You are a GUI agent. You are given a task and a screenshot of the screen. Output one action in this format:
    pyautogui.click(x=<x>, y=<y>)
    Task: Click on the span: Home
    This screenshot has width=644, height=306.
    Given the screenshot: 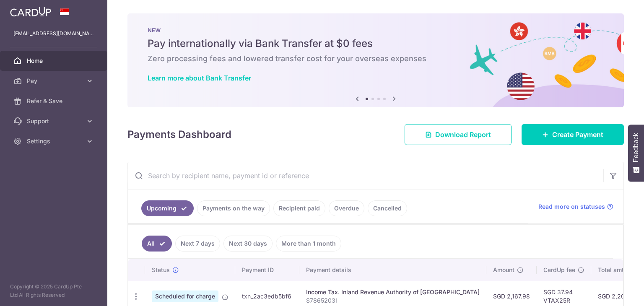 What is the action you would take?
    pyautogui.click(x=54, y=61)
    